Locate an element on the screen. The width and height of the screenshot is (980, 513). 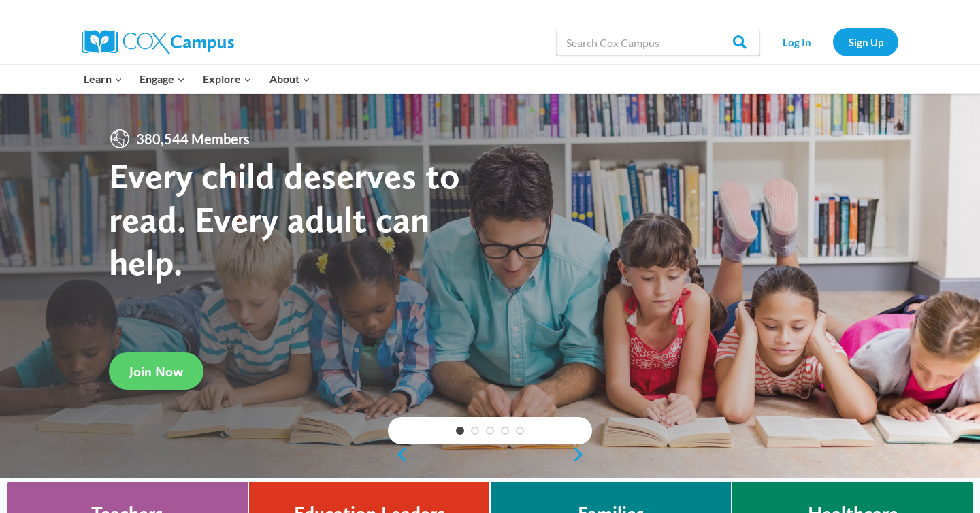
a: Log In is located at coordinates (797, 42).